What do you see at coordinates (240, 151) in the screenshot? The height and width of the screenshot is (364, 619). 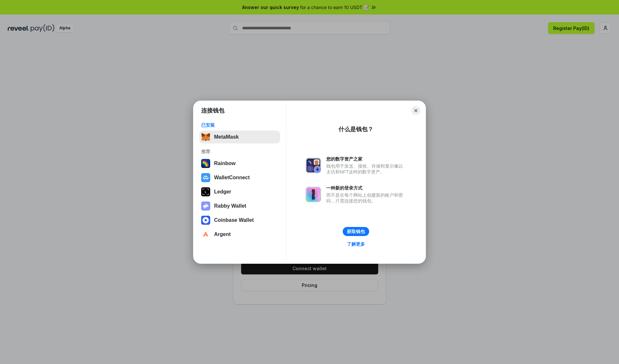 I see `div: 推荐` at bounding box center [240, 151].